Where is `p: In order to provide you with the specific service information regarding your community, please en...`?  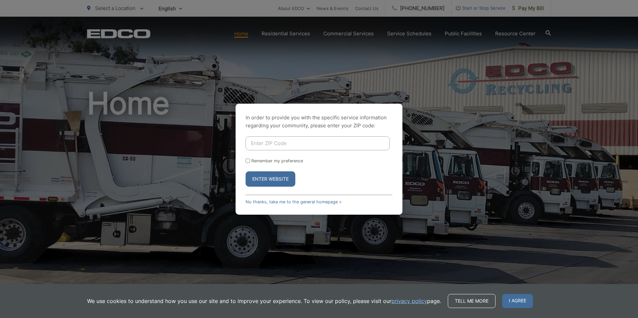
p: In order to provide you with the specific service information regarding your community, please en... is located at coordinates (319, 122).